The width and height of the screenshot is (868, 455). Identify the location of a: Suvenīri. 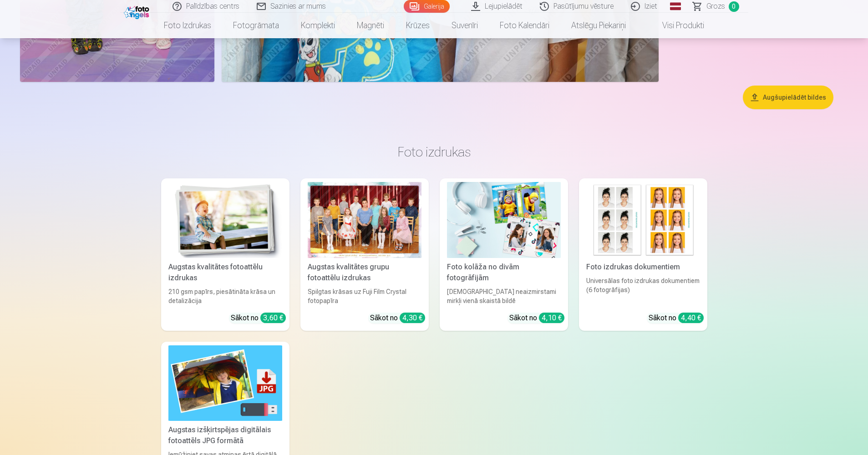
(465, 25).